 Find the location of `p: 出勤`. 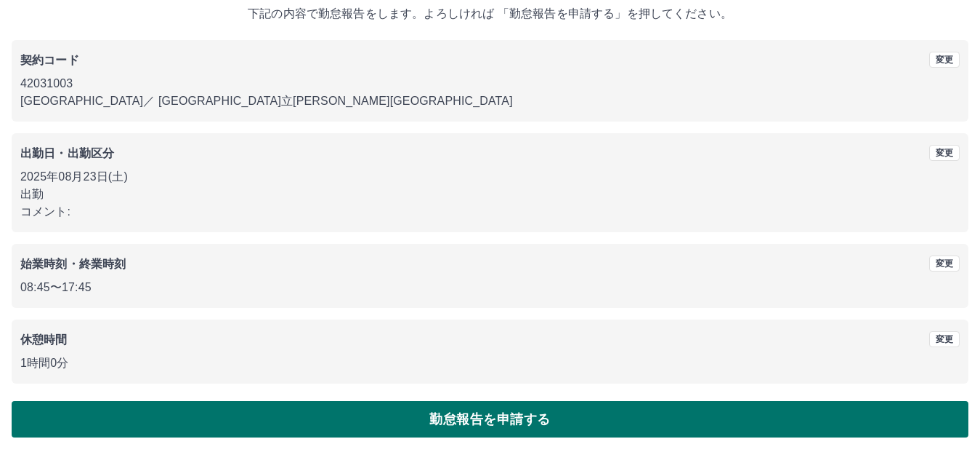

p: 出勤 is located at coordinates (490, 194).